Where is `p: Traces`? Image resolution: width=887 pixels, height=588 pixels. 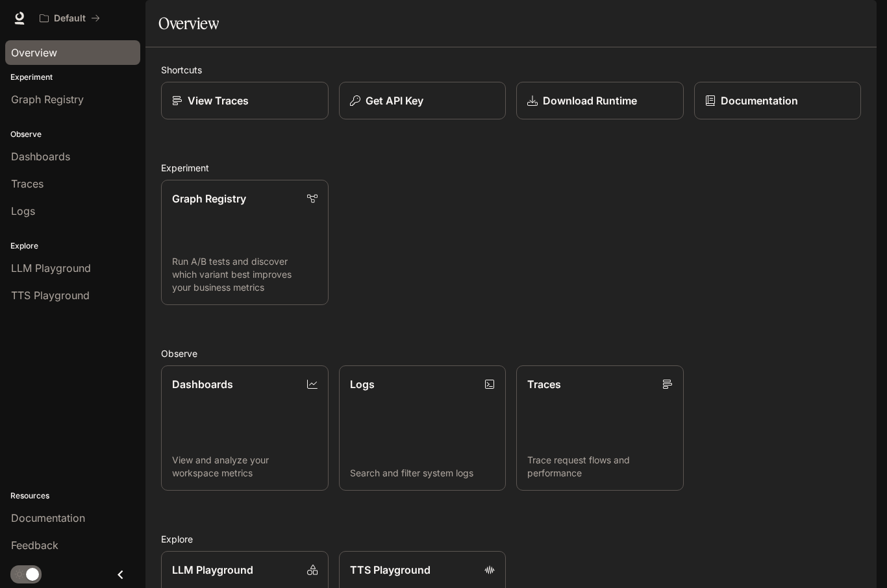
p: Traces is located at coordinates (544, 385).